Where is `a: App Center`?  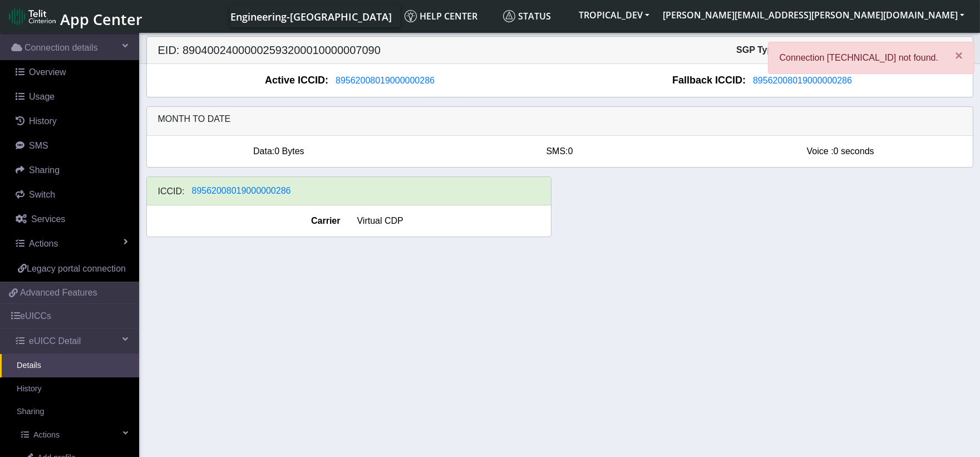 a: App Center is located at coordinates (75, 16).